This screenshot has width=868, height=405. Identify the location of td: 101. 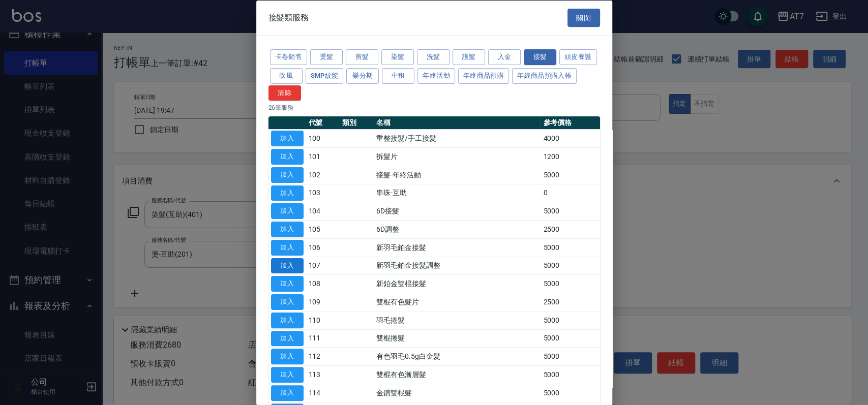
(323, 157).